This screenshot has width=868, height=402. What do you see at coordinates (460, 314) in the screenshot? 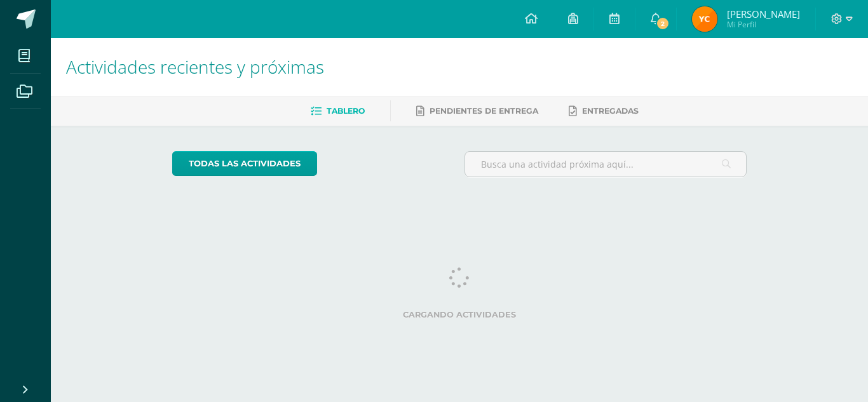
I see `label: Cargando actividades` at bounding box center [460, 314].